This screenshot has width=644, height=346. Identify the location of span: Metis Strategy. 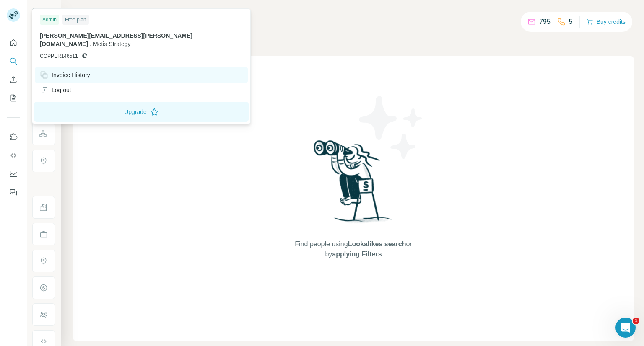
(112, 44).